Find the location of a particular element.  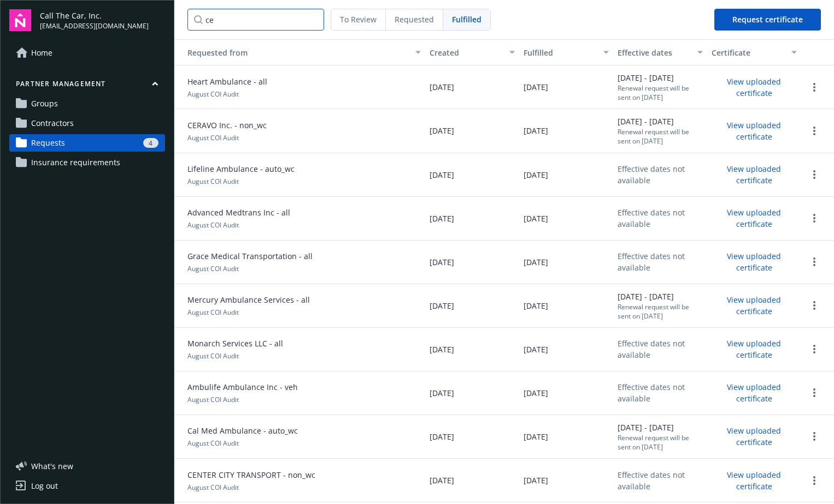

span: Cal Med Ambulance - auto_wc is located at coordinates (238, 431).